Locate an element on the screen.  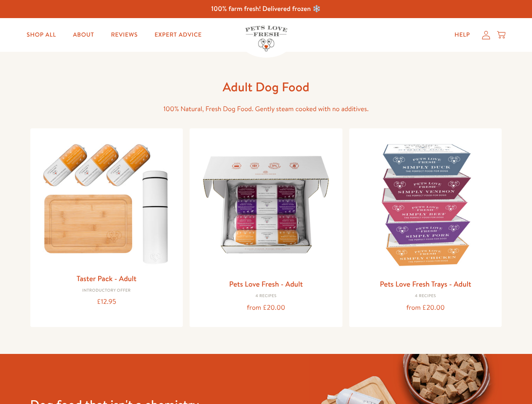
a: Shop All is located at coordinates (41, 35).